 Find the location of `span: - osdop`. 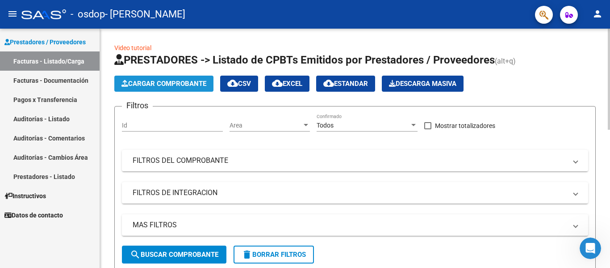

span: - osdop is located at coordinates (88, 14).